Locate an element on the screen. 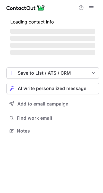 This screenshot has width=103, height=193. button: save-profile-one-click is located at coordinates (53, 73).